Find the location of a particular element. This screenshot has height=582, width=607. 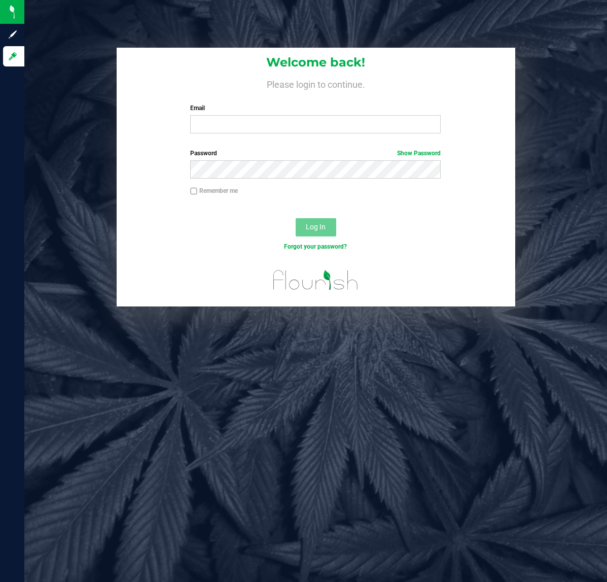

input: Remember me is located at coordinates (194, 191).